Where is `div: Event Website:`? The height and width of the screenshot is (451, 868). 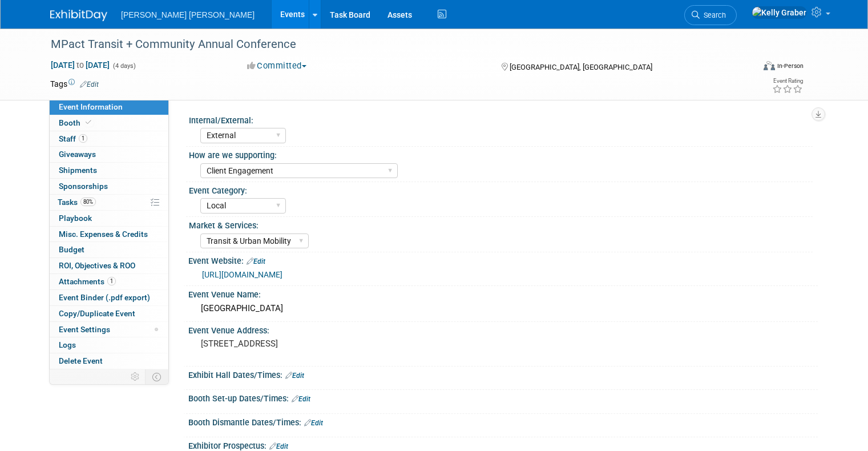
div: Event Website: is located at coordinates (503, 260).